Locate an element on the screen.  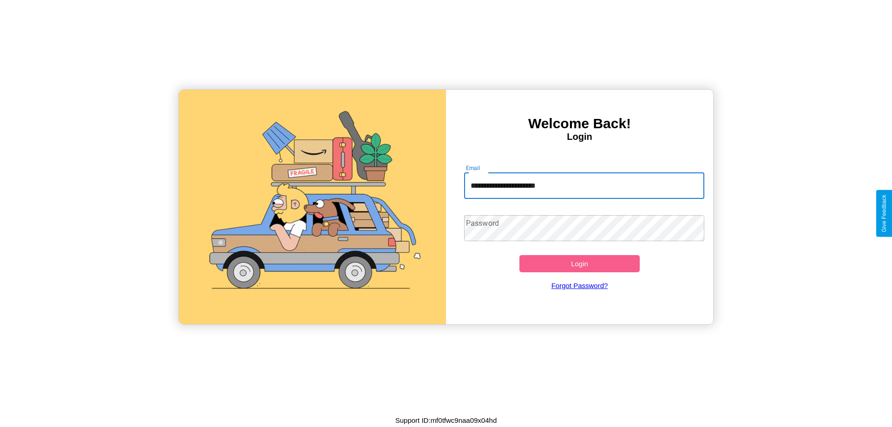
h3: Welcome Back! is located at coordinates (579, 124).